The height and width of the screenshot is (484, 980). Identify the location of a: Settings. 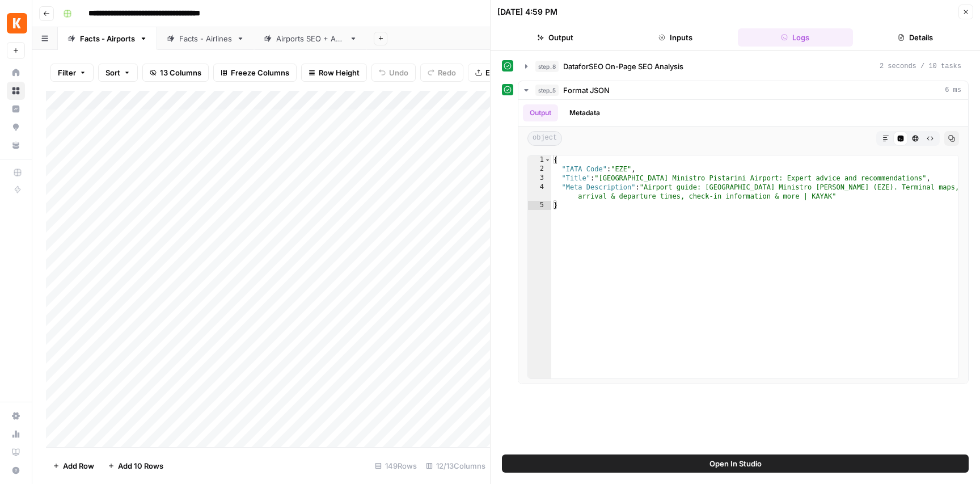
(16, 416).